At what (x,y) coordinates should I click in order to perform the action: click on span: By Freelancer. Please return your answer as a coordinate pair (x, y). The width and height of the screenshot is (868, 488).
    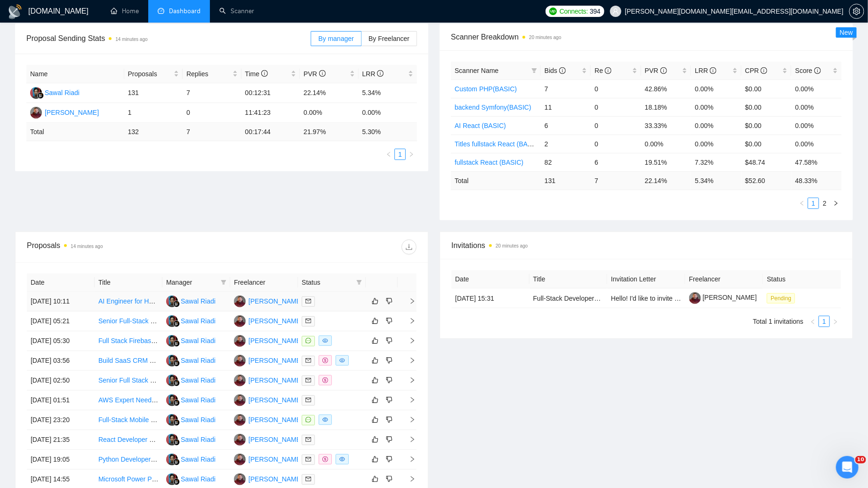
    Looking at the image, I should click on (389, 38).